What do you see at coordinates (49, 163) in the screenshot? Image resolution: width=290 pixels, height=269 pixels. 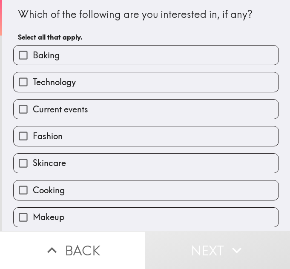 I see `span: Skincare` at bounding box center [49, 163].